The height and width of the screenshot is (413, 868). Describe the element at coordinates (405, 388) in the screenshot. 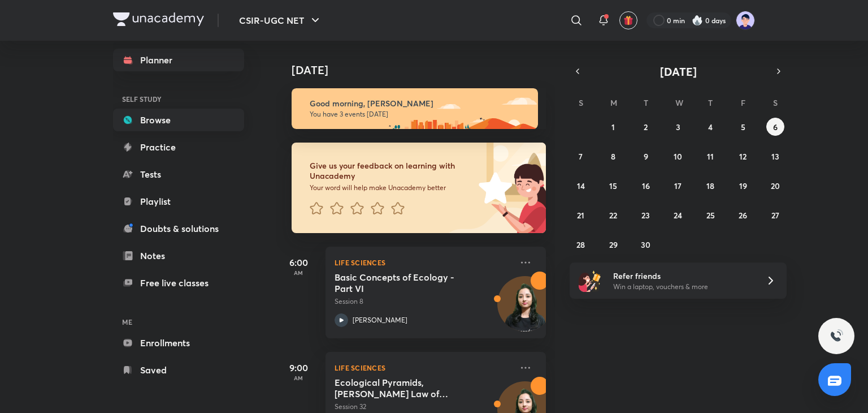

I see `h5: Ecological Pyramids, Liebig’s Law of Minimum with Types and Problem Solving` at that location.